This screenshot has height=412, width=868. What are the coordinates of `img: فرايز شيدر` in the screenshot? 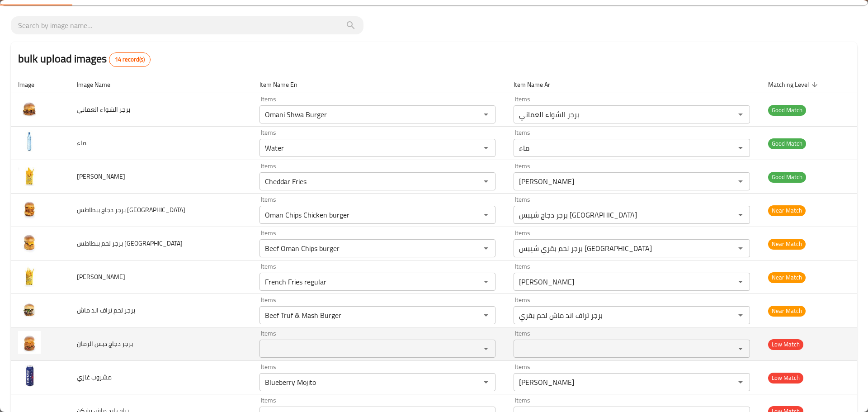 It's located at (30, 175).